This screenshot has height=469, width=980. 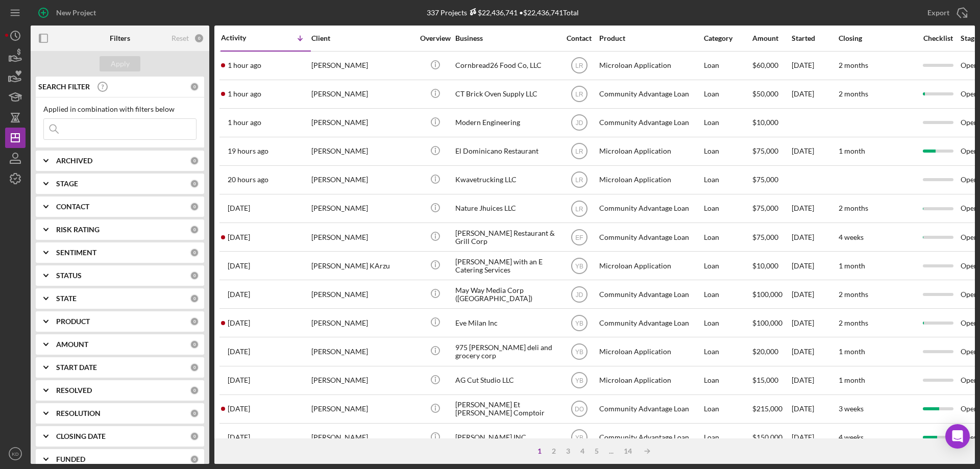 I want to click on text: KD, so click(x=15, y=454).